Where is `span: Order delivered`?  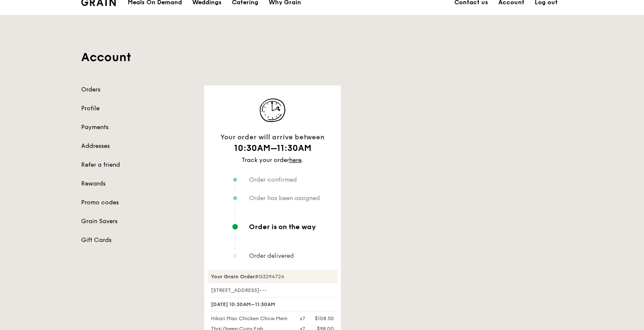
span: Order delivered is located at coordinates (271, 256).